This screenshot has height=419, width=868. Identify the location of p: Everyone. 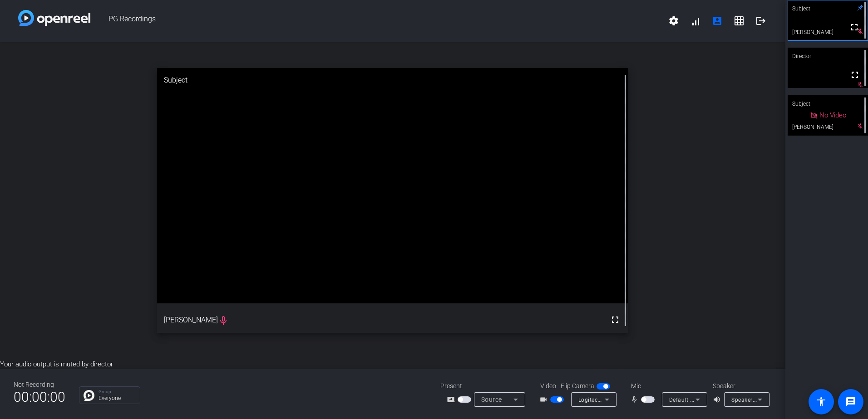
(117, 399).